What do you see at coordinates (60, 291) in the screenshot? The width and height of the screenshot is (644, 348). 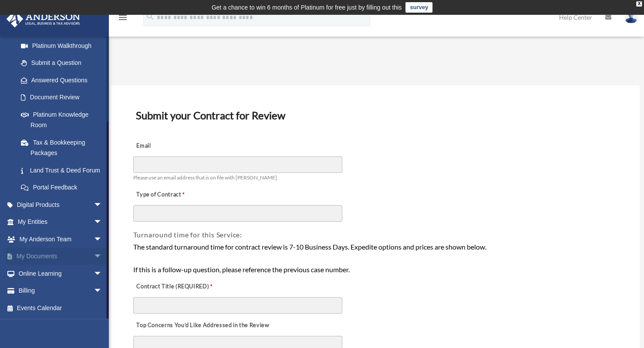 I see `a: Billingarrow_drop_down` at bounding box center [60, 291].